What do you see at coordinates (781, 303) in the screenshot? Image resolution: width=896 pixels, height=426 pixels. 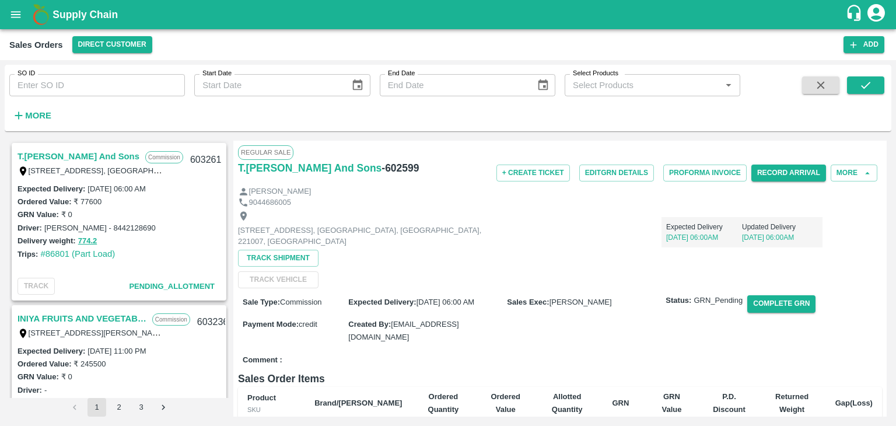 I see `button: Complete GRN` at bounding box center [781, 303].